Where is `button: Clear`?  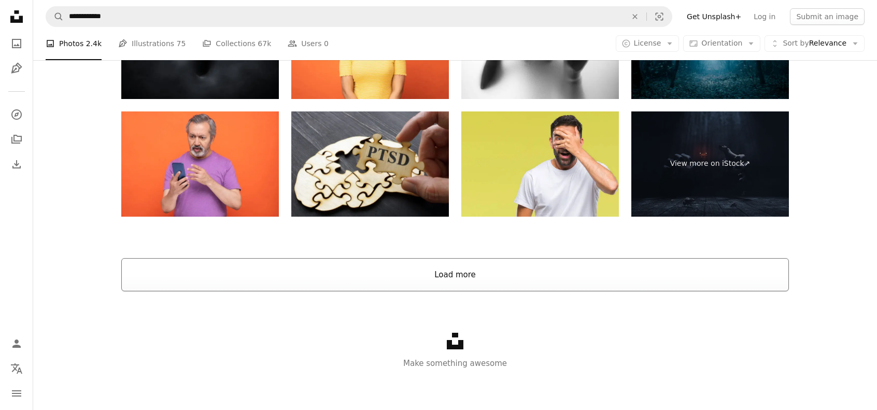
button: Clear is located at coordinates (635, 17).